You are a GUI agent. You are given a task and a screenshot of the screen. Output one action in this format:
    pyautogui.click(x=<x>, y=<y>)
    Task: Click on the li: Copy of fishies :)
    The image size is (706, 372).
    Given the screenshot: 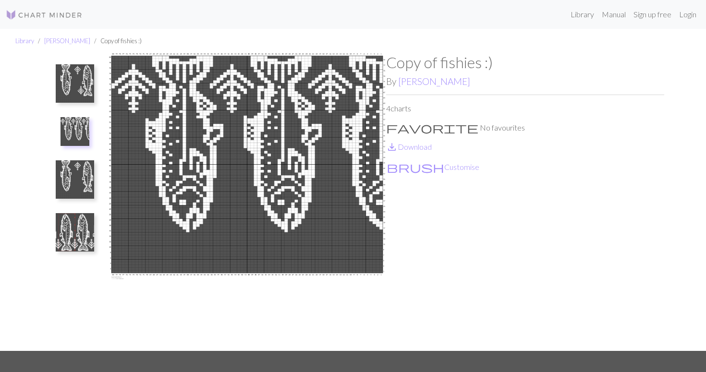 What is the action you would take?
    pyautogui.click(x=116, y=41)
    